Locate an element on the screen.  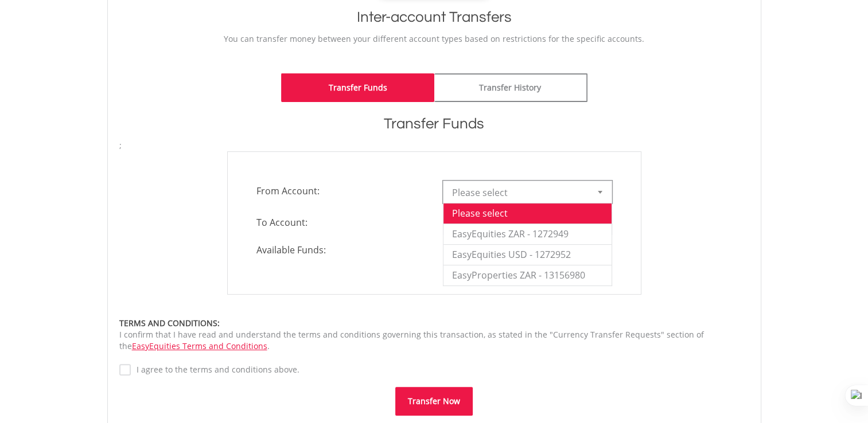
span: Available Funds: is located at coordinates (341, 250).